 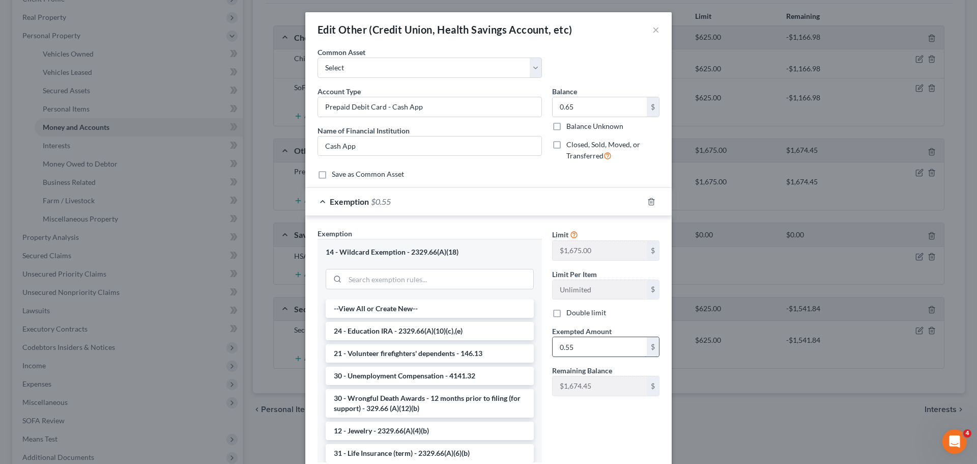 I want to click on li: 30 - Wrongful Death Awards - 12 months prior to filing (for support) - 329.66 (A)(12)(b), so click(x=430, y=403).